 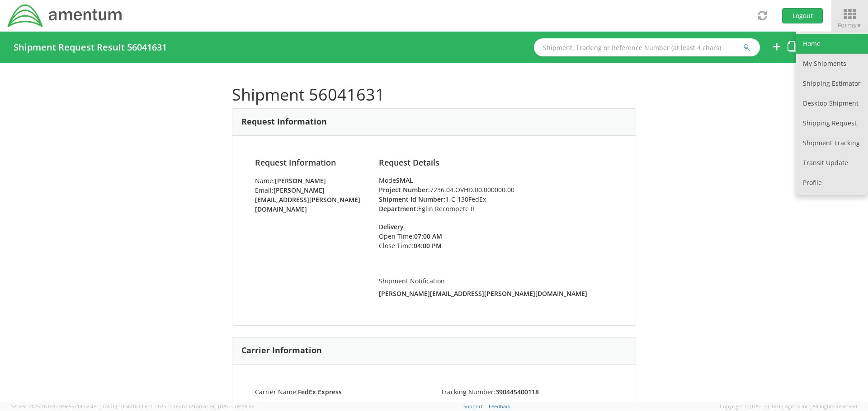 I want to click on li: Tracking Number:, so click(x=526, y=392).